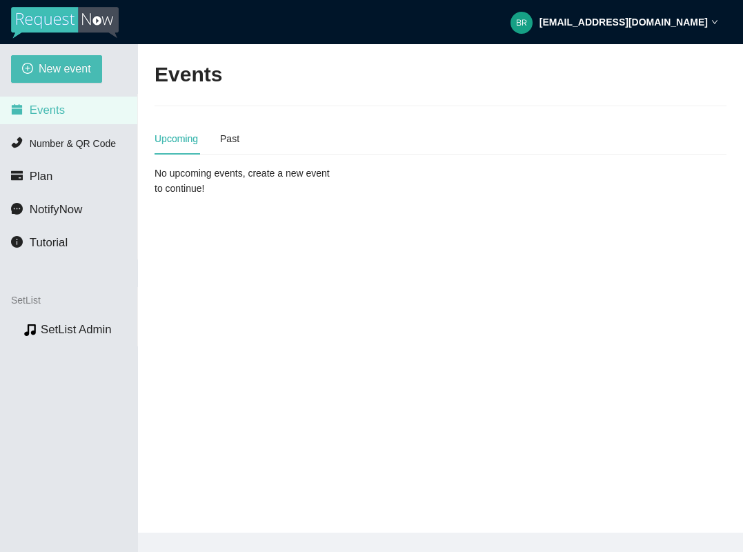 The width and height of the screenshot is (743, 552). Describe the element at coordinates (246, 181) in the screenshot. I see `div: No upcoming events, create a new event to continue!` at that location.